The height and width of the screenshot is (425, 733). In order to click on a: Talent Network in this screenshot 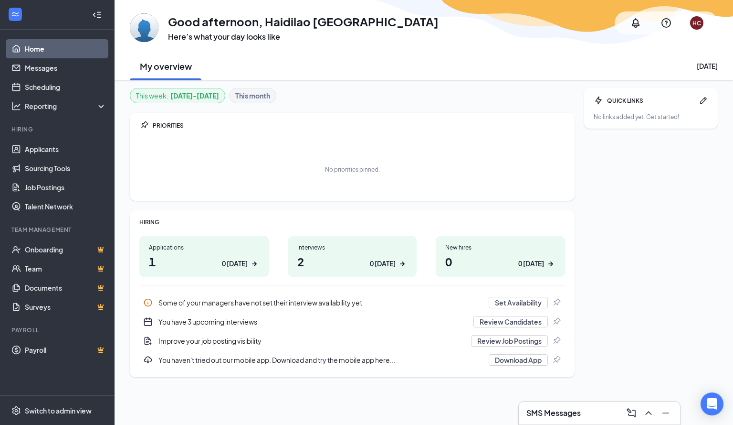, I will do `click(65, 206)`.